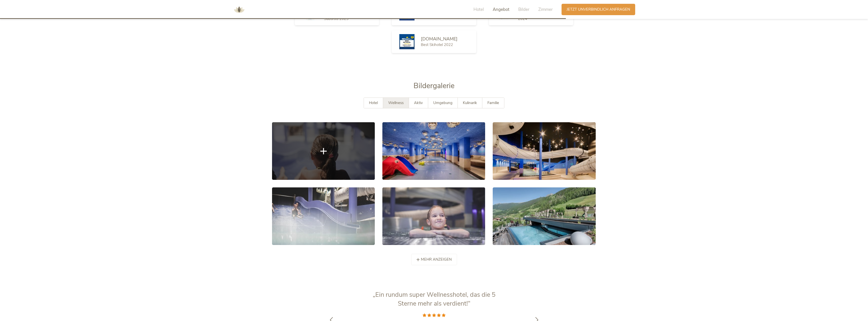 The image size is (868, 321). What do you see at coordinates (395, 103) in the screenshot?
I see `span: Wellness` at bounding box center [395, 103].